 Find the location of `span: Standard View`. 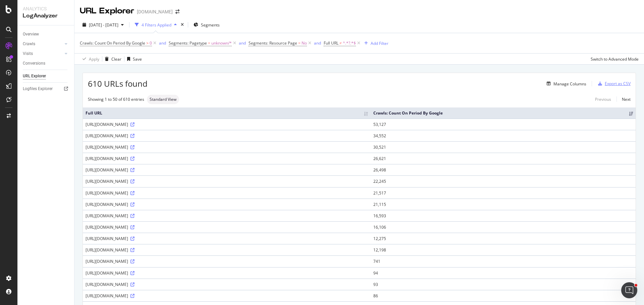

span: Standard View is located at coordinates (163, 100).